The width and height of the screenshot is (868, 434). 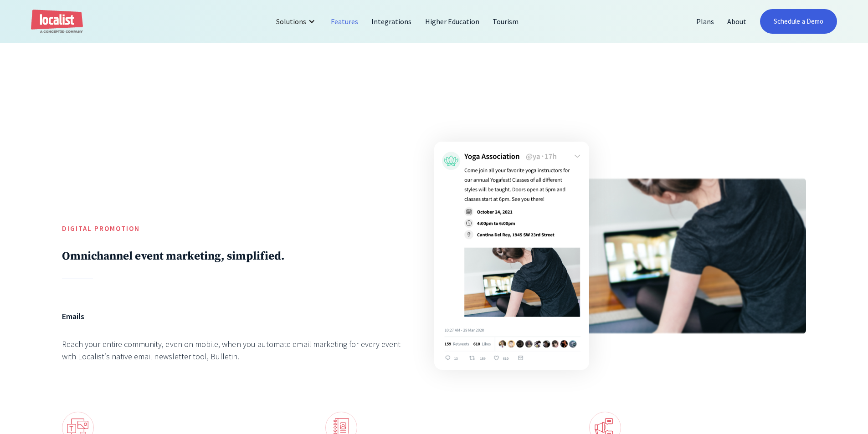 I want to click on h6: Emails, so click(x=233, y=316).